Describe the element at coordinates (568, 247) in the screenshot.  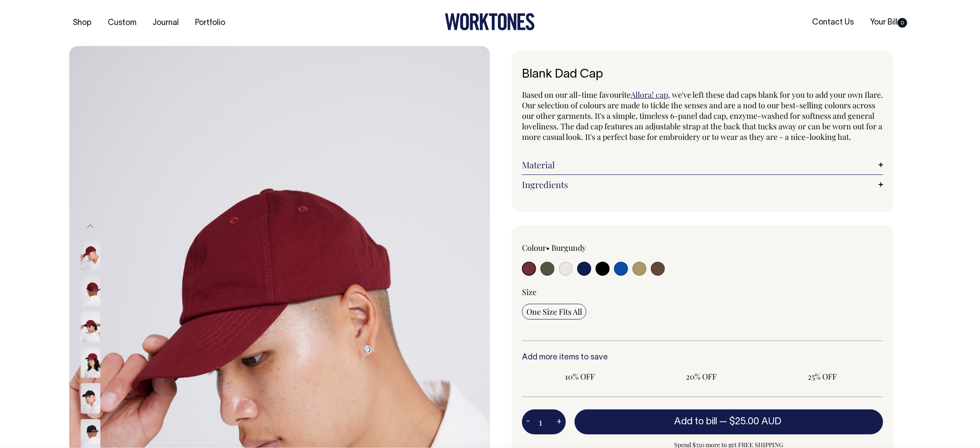
I see `label: Burgundy` at that location.